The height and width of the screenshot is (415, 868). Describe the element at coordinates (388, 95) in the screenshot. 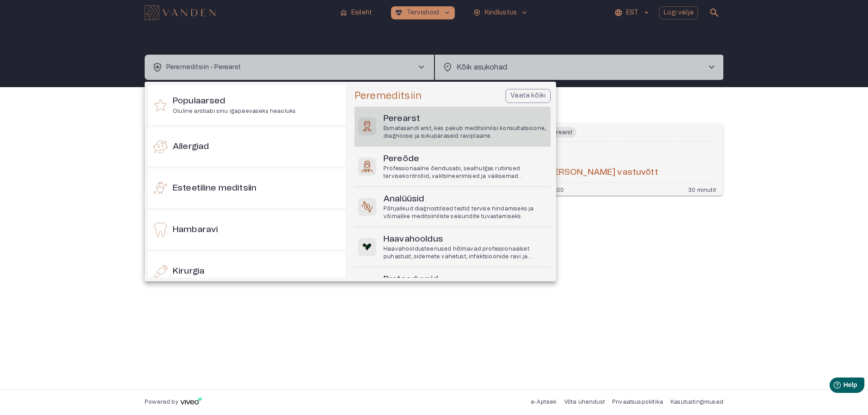

I see `h5: Peremeditsiin` at that location.